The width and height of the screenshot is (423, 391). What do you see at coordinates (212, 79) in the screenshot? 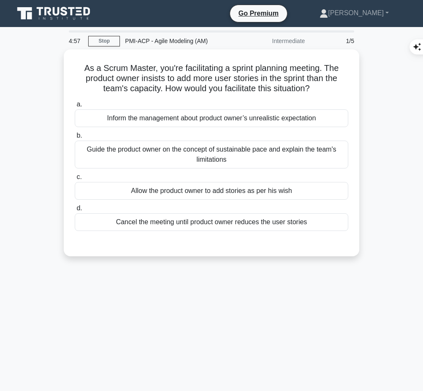
I see `h5: As a Scrum Master, you're facilitating a sprint planning meeting. The product owner insists to ad...` at bounding box center [212, 79].